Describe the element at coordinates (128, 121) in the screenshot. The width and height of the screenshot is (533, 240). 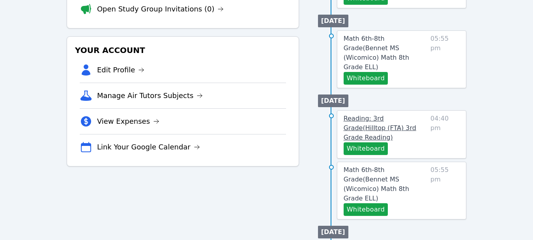
I see `a: View Expenses` at that location.